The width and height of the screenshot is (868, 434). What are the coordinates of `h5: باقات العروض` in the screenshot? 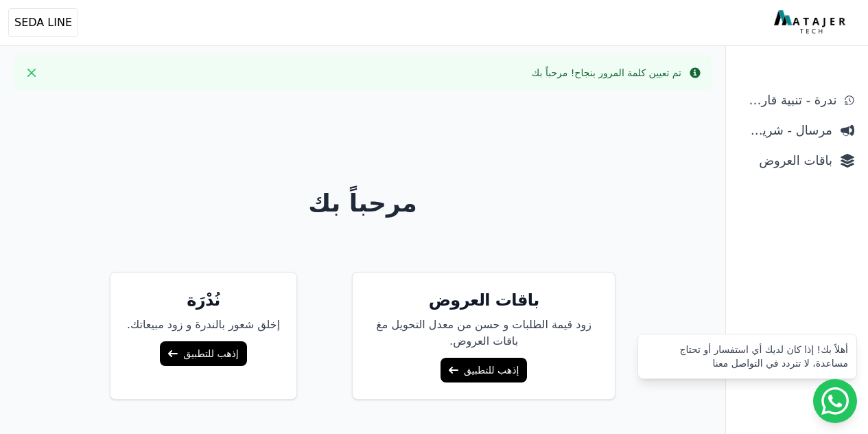 It's located at (484, 300).